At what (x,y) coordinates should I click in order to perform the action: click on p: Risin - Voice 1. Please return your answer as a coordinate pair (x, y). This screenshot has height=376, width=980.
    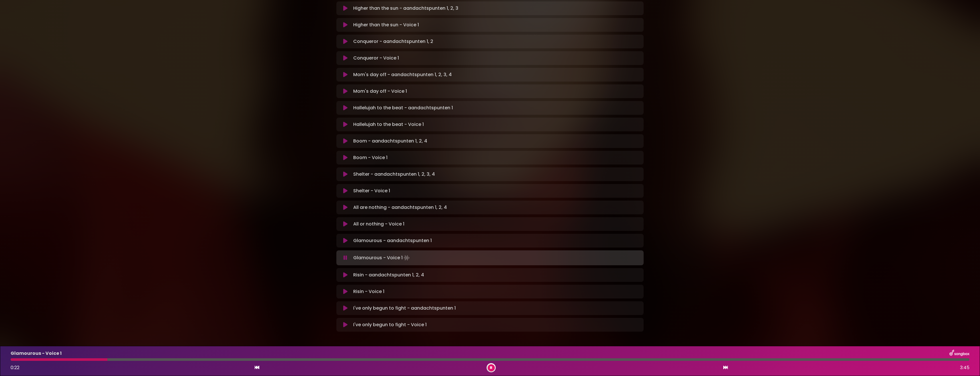
    Looking at the image, I should click on (369, 291).